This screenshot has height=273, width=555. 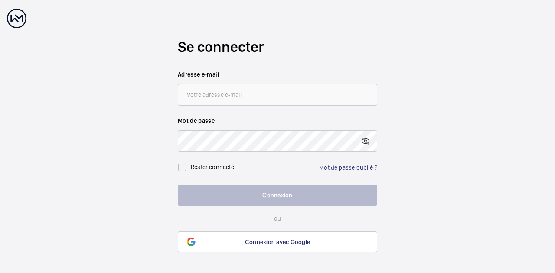 What do you see at coordinates (277, 121) in the screenshot?
I see `label: Mot de passe` at bounding box center [277, 121].